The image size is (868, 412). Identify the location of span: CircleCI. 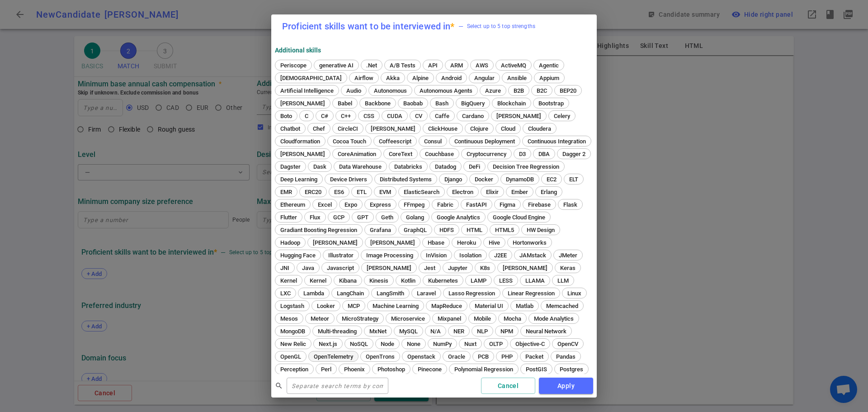
(348, 129).